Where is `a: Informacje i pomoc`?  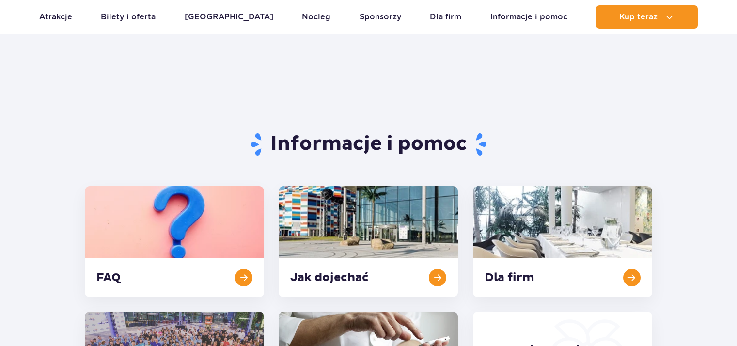 a: Informacje i pomoc is located at coordinates (529, 17).